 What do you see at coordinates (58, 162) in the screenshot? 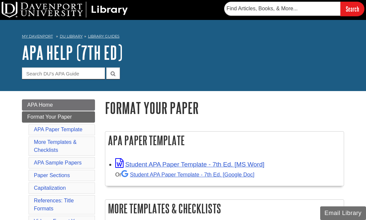
I see `a: APA Sample Papers` at bounding box center [58, 162].